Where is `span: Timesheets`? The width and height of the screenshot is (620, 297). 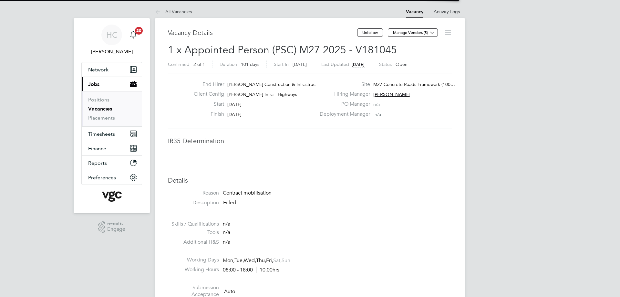
span: Timesheets is located at coordinates (101, 134).